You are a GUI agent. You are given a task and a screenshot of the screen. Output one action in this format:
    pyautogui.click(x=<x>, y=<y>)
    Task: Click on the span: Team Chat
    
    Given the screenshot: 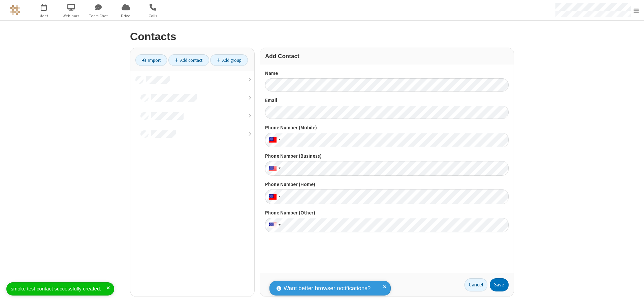 What is the action you would take?
    pyautogui.click(x=98, y=16)
    